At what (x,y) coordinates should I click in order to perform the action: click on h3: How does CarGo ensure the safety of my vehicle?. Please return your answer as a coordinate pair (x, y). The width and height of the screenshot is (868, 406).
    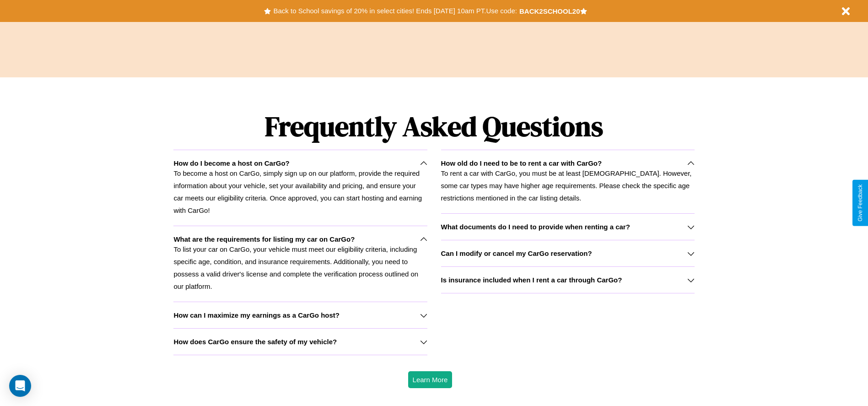
    Looking at the image, I should click on (255, 342).